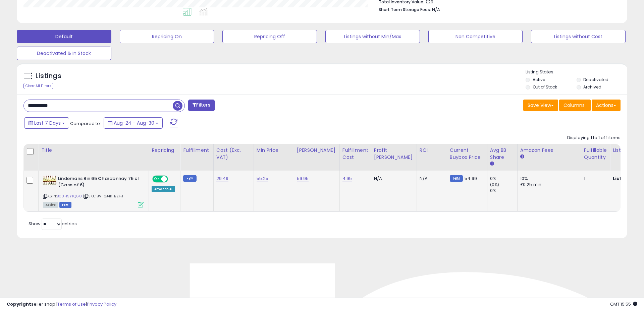 Image resolution: width=644 pixels, height=311 pixels. What do you see at coordinates (233, 154) in the screenshot?
I see `div: Cost (Exc. VAT)` at bounding box center [233, 154].